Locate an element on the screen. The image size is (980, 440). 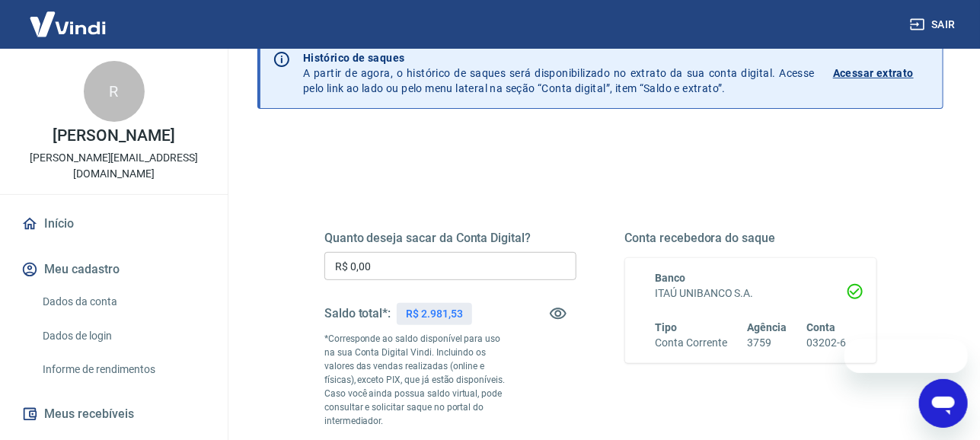
h5: Quanto deseja sacar da Conta Digital? is located at coordinates (450, 239).